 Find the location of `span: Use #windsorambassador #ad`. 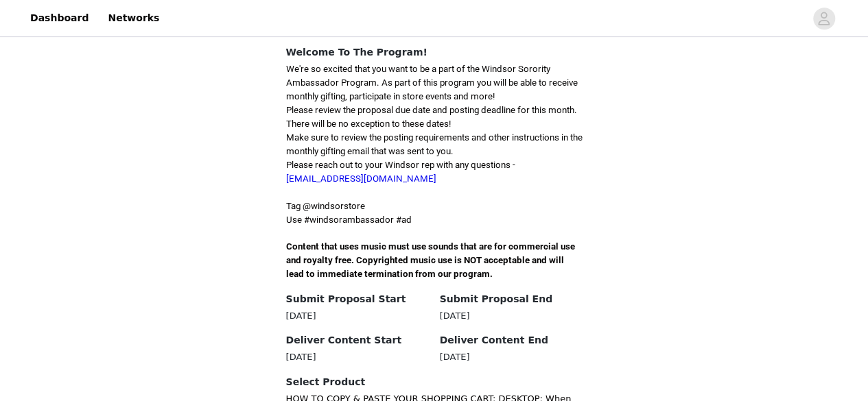

span: Use #windsorambassador #ad is located at coordinates (349, 220).